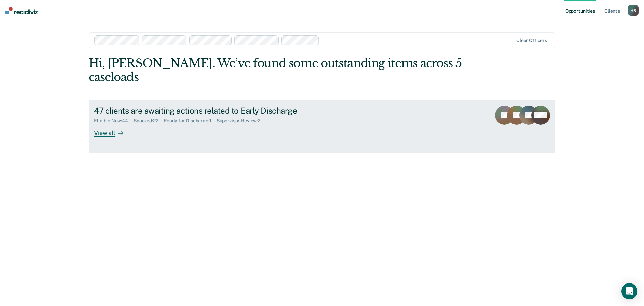  Describe the element at coordinates (532, 40) in the screenshot. I see `div: Clear officers` at that location.